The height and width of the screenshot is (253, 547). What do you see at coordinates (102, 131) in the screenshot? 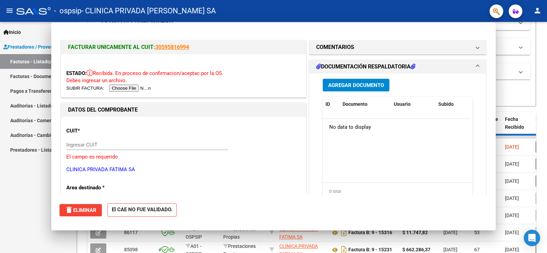
I see `p: CUIT` at bounding box center [102, 131].